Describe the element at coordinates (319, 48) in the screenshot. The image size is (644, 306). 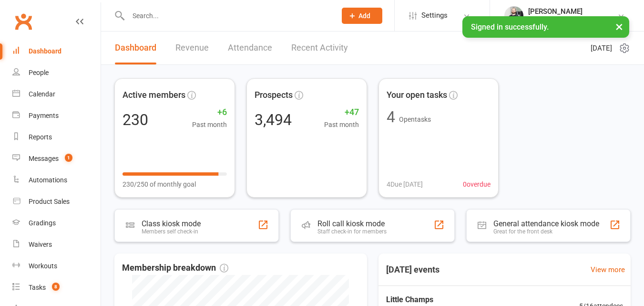
I see `a: Recent Activity` at that location.